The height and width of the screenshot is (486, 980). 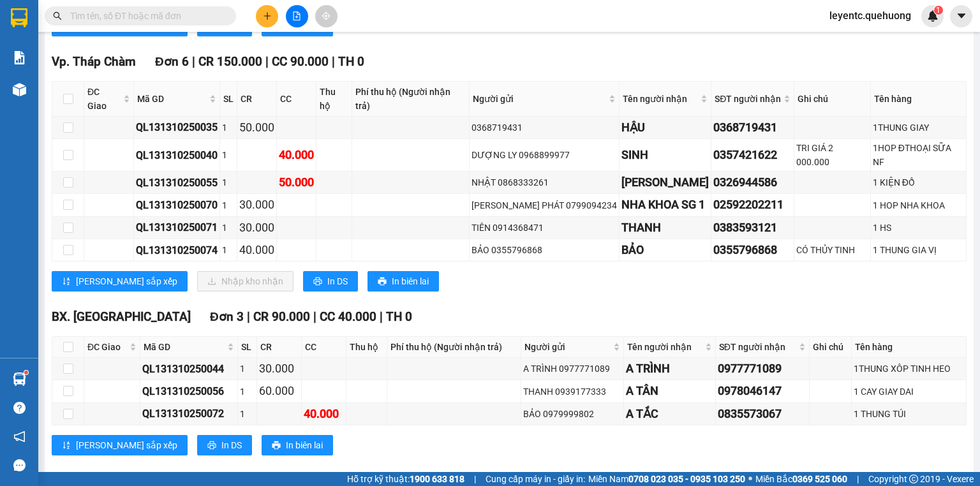 I want to click on span: search, so click(x=57, y=16).